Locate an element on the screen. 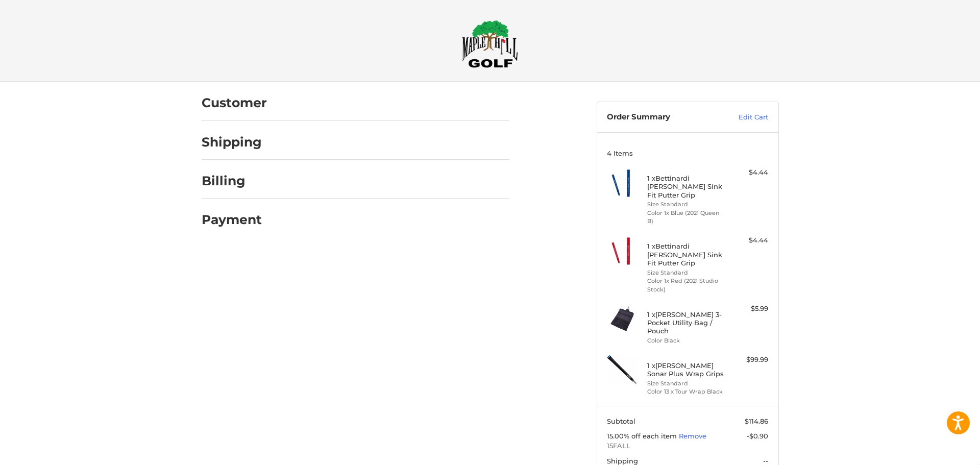  h2: Billing is located at coordinates (231, 181).